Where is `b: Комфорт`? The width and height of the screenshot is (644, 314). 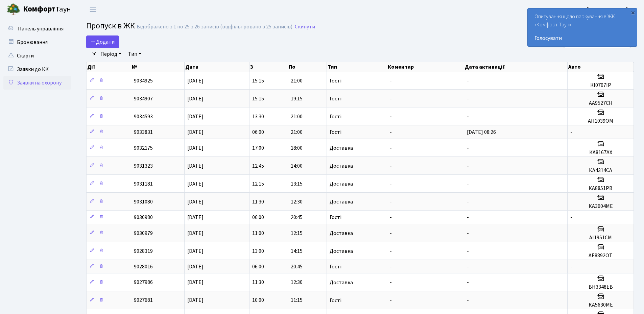 b: Комфорт is located at coordinates (39, 9).